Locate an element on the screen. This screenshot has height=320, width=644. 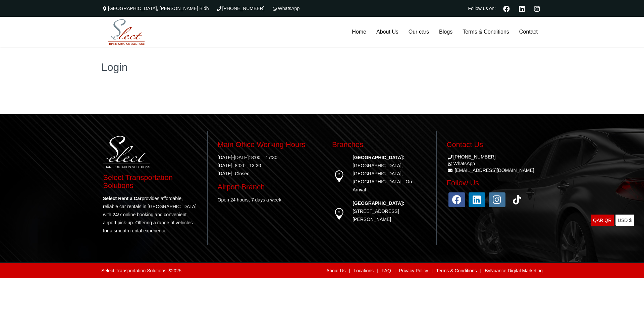
a: Facebook is located at coordinates (507, 8).